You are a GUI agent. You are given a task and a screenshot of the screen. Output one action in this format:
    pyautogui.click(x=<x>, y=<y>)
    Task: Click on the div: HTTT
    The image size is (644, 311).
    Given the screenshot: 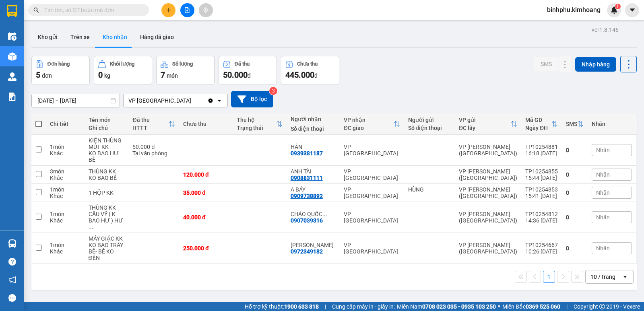 What is the action you would take?
    pyautogui.click(x=151, y=128)
    